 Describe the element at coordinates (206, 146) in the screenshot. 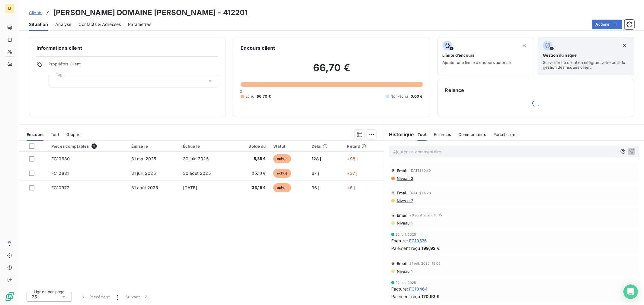

I see `div: Échue le` at that location.